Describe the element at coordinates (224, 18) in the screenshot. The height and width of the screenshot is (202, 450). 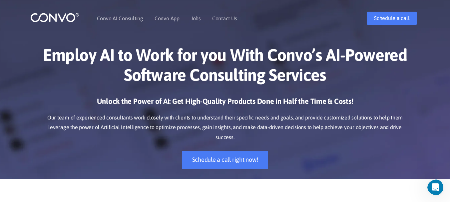
I see `a: Contact Us` at that location.